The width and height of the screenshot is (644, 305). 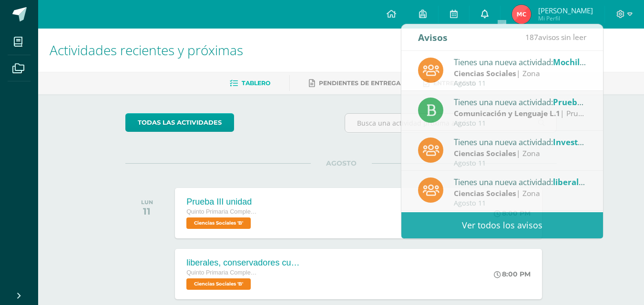 What do you see at coordinates (244, 263) in the screenshot?
I see `div: liberales, conservadores cuestionario` at bounding box center [244, 263].